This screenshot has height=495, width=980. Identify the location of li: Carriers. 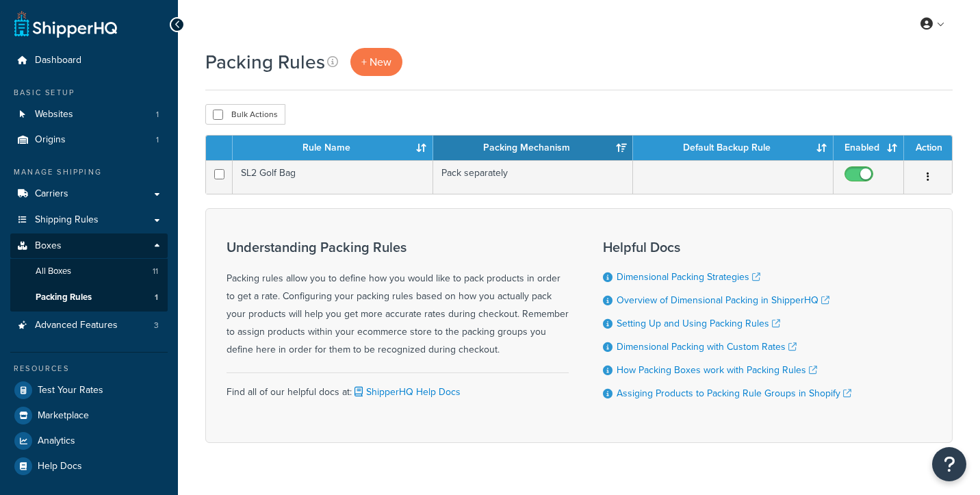
(89, 193).